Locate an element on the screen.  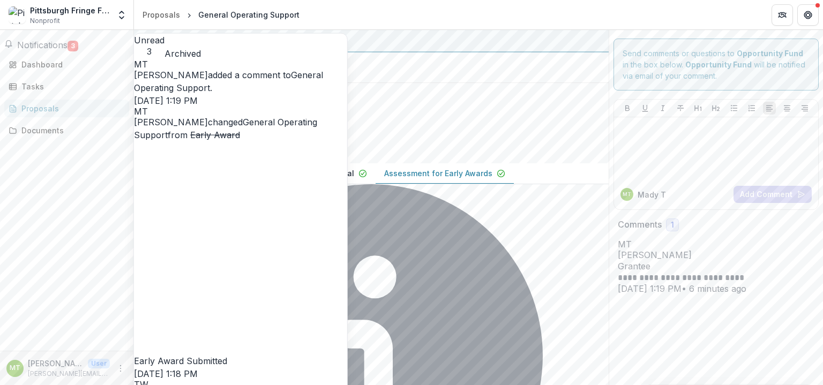
div: Pittsburgh Fringe Festival is located at coordinates (70, 10).